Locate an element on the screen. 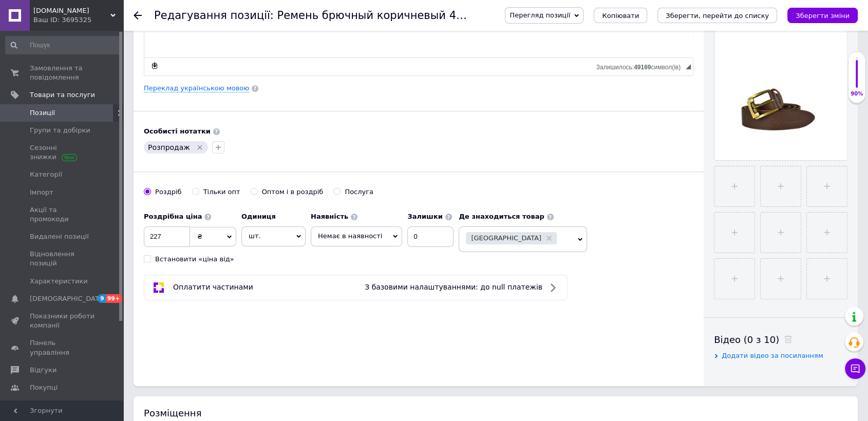  div: Послуга is located at coordinates (359, 192).